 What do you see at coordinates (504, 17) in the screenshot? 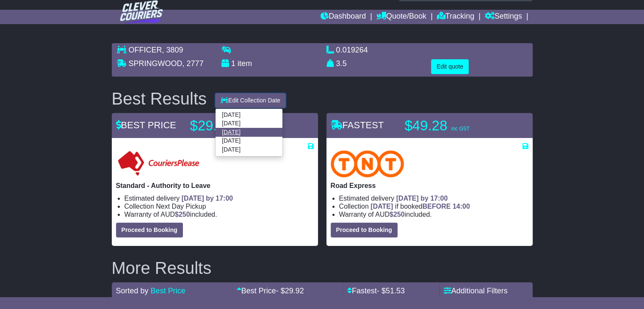
I see `a: Settings` at bounding box center [504, 17].